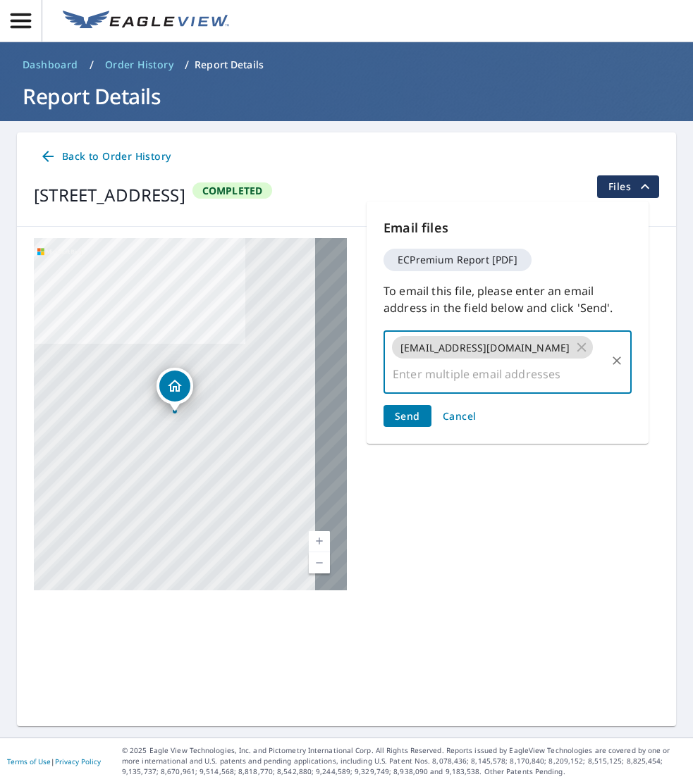 This screenshot has height=784, width=693. I want to click on a: Current Level 17, Zoom Out, so click(319, 563).